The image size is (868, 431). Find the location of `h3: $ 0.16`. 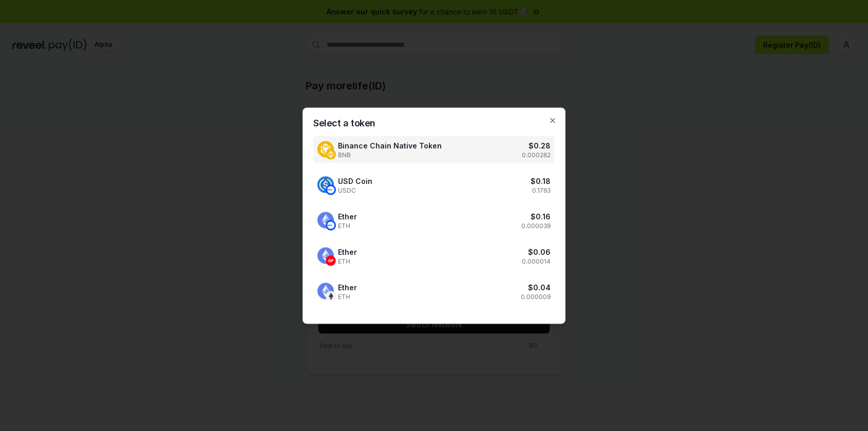

h3: $ 0.16 is located at coordinates (540, 216).